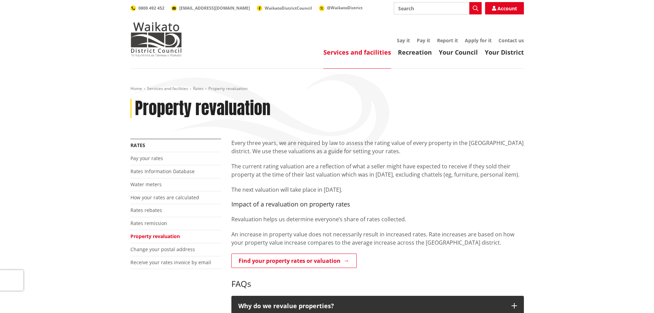  What do you see at coordinates (171, 262) in the screenshot?
I see `a: Receive your rates invoice by email` at bounding box center [171, 262].